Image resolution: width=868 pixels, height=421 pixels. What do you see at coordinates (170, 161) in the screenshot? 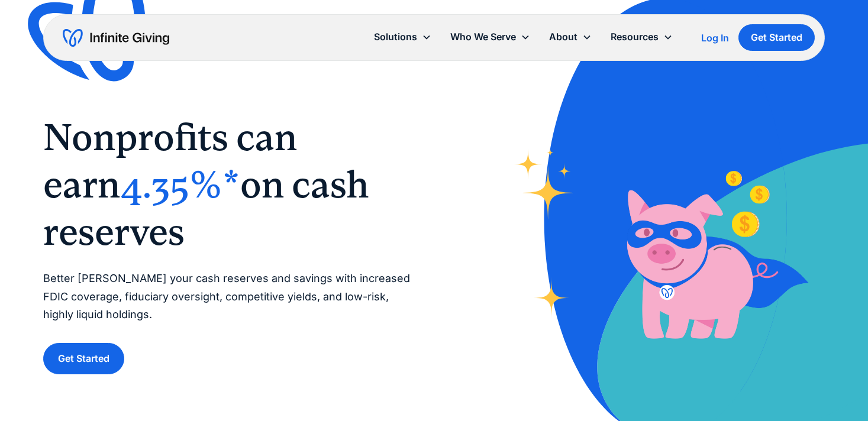
I see `span: Nonprofits can earn` at bounding box center [170, 161].